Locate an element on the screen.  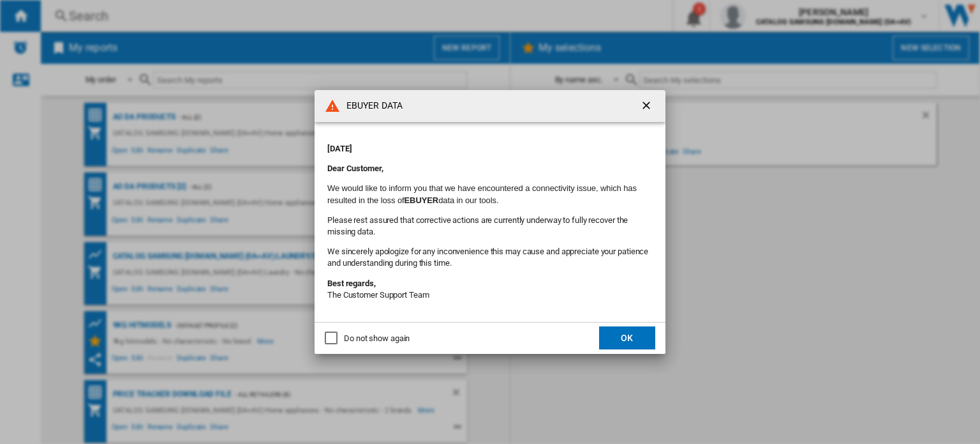
font: We would like to inform you that we have encountered a connectivity issue, which has resulted in ... is located at coordinates (482, 194).